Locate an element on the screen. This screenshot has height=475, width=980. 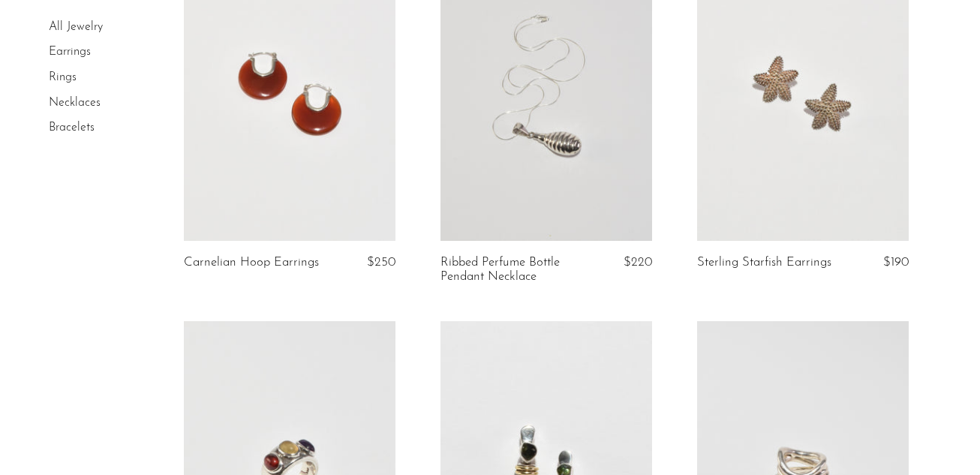
a: Bracelets is located at coordinates (72, 128).